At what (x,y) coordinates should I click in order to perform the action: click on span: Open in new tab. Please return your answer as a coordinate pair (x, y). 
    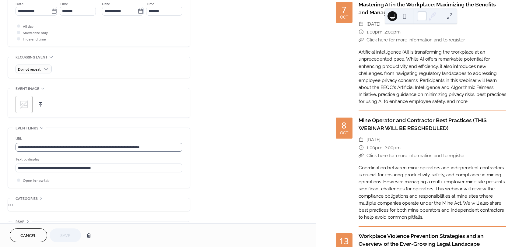
    Looking at the image, I should click on (36, 181).